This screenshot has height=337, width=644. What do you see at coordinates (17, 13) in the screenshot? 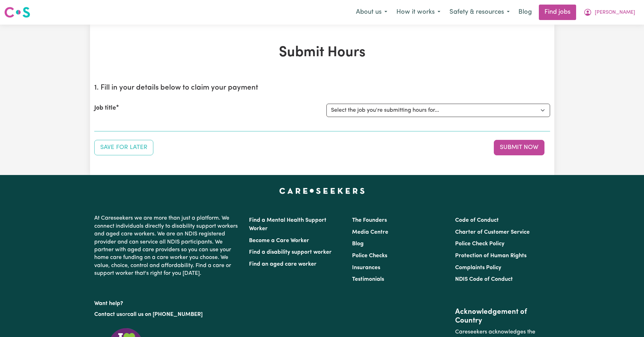
I see `a: Careseekers logo` at bounding box center [17, 13].